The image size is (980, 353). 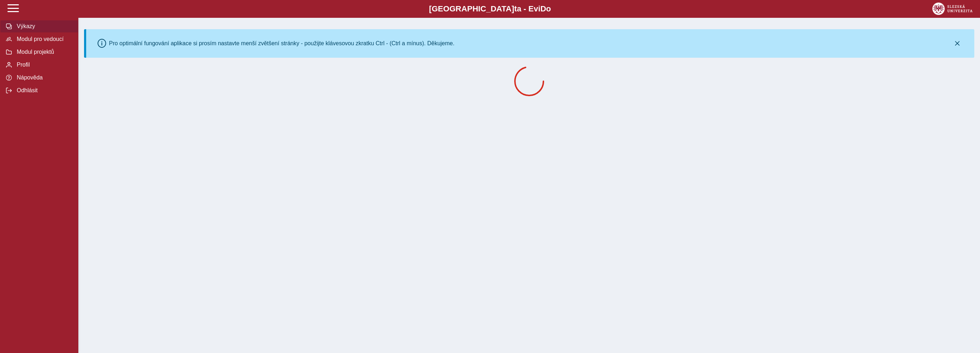 What do you see at coordinates (515, 9) in the screenshot?
I see `span: t` at bounding box center [515, 9].